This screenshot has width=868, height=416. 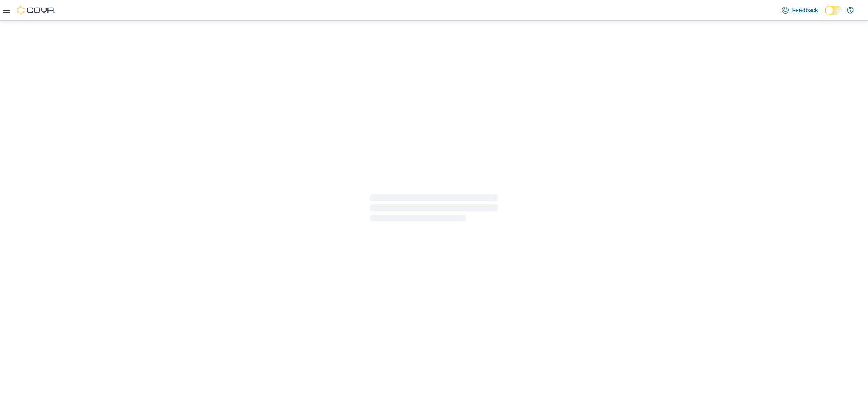 What do you see at coordinates (825, 15) in the screenshot?
I see `span: Dark Mode` at bounding box center [825, 15].